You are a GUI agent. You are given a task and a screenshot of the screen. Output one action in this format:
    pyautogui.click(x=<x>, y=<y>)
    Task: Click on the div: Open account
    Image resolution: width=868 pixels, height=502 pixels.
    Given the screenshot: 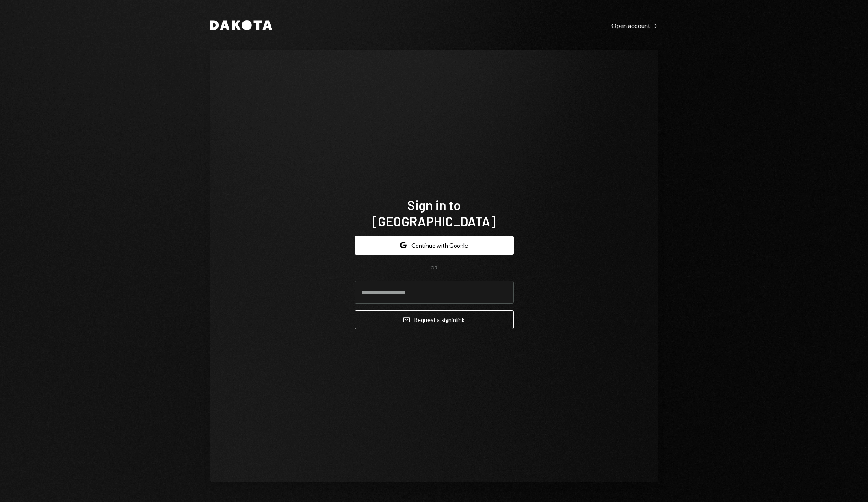 What is the action you would take?
    pyautogui.click(x=634, y=26)
    